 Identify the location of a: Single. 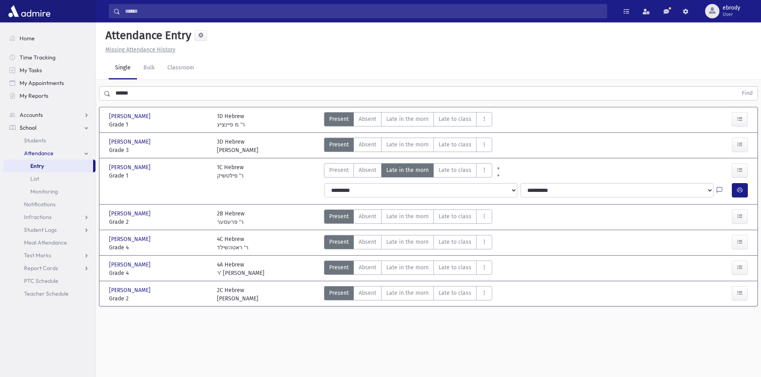
(123, 68).